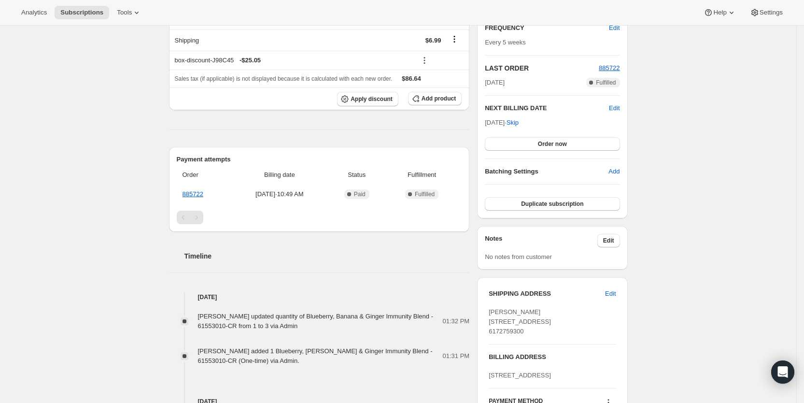 This screenshot has height=403, width=804. Describe the element at coordinates (360, 194) in the screenshot. I see `span: Paid` at that location.